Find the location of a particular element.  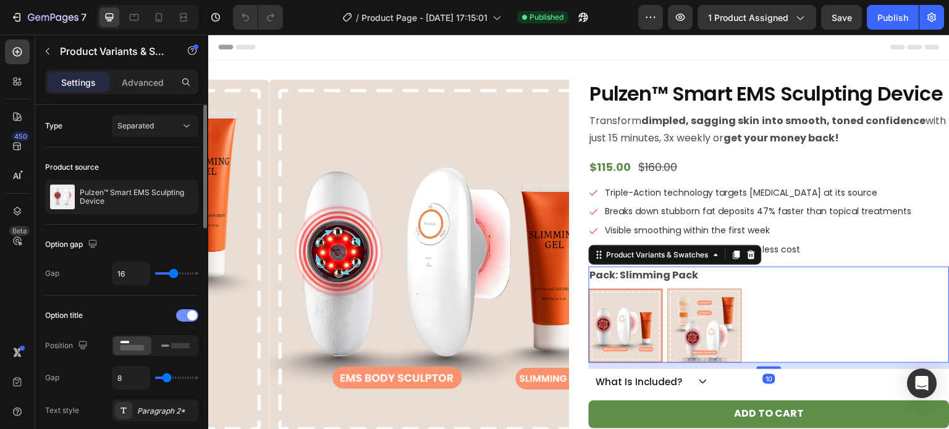

div: 10 is located at coordinates (561, 345).